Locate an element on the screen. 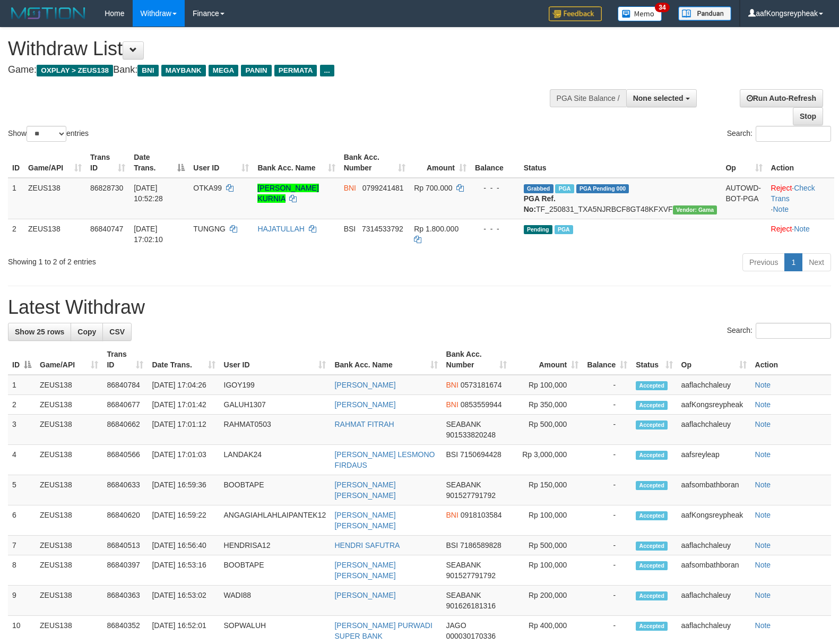 The image size is (839, 644). td: 86840397 is located at coordinates (125, 570).